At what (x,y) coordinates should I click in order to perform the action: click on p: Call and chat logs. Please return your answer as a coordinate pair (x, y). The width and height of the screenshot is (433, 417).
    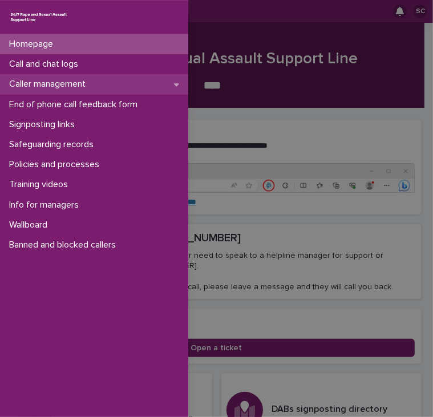
    Looking at the image, I should click on (46, 64).